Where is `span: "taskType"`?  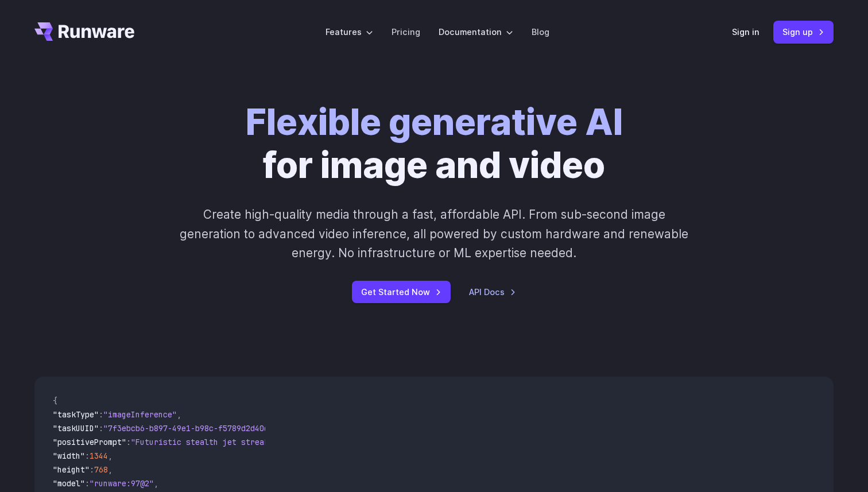
span: "taskType" is located at coordinates (76, 414).